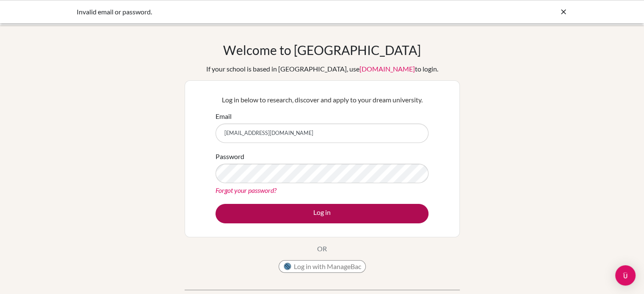  Describe the element at coordinates (322, 249) in the screenshot. I see `p: OR` at that location.